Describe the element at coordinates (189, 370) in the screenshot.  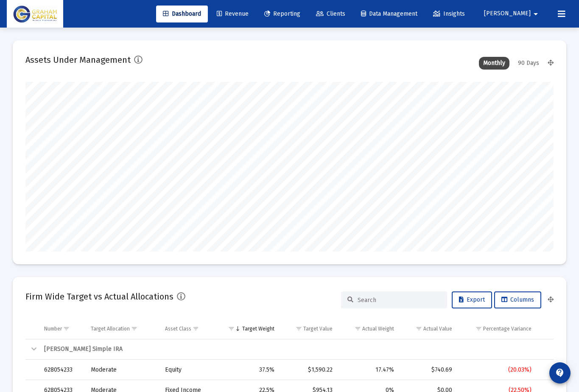
I see `td: Equity` at that location.